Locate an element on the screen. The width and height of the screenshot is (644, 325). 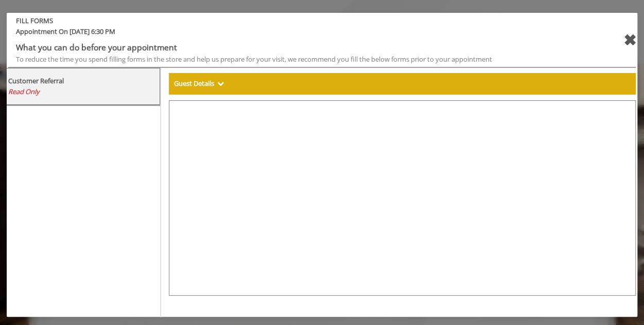
b: What you can do before your appointment is located at coordinates (96, 47).